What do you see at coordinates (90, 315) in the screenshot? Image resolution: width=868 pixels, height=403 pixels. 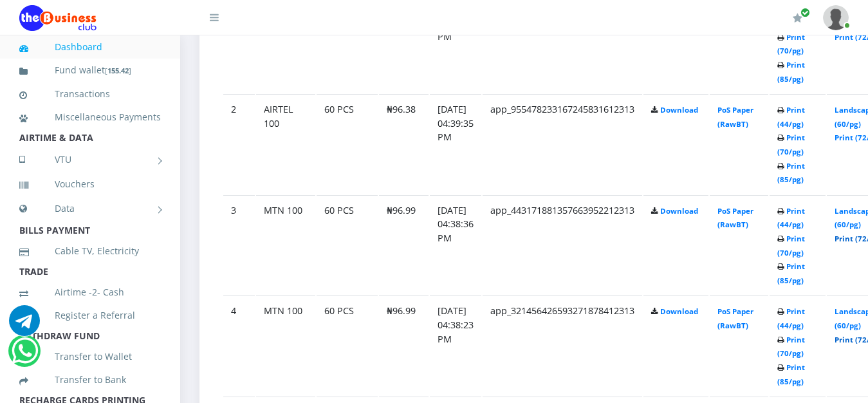 I see `a: Register a Referral` at bounding box center [90, 315].